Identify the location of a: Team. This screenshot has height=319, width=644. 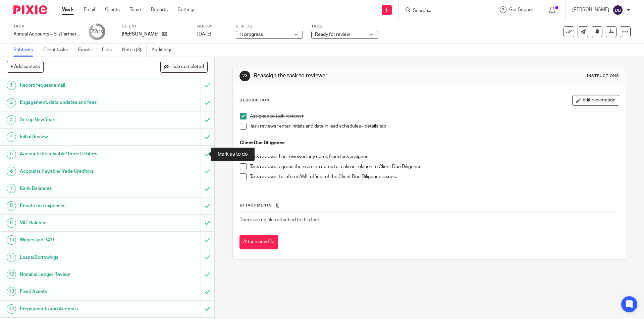
(135, 10).